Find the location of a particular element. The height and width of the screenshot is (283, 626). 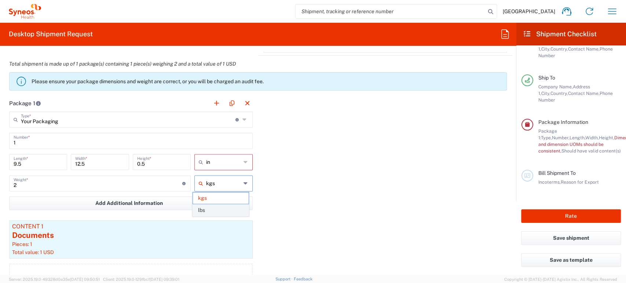

span: Should have valid content(s) is located at coordinates (591, 151).